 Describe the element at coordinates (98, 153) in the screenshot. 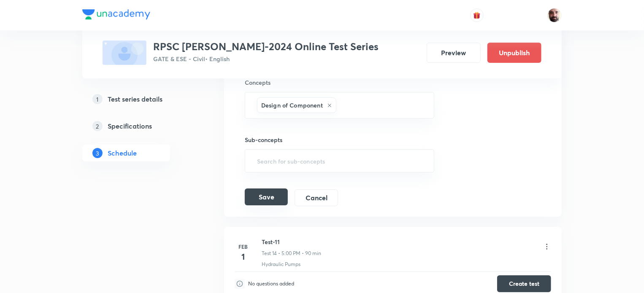

I see `p: 3` at that location.